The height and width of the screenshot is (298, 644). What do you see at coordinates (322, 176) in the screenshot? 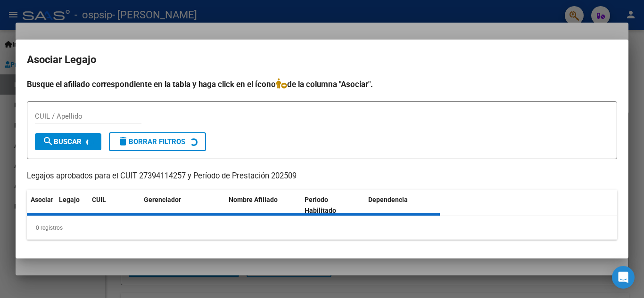
I see `p: Legajos aprobados para el CUIT 27394114257 y Período de Prestación 202509` at bounding box center [322, 176].